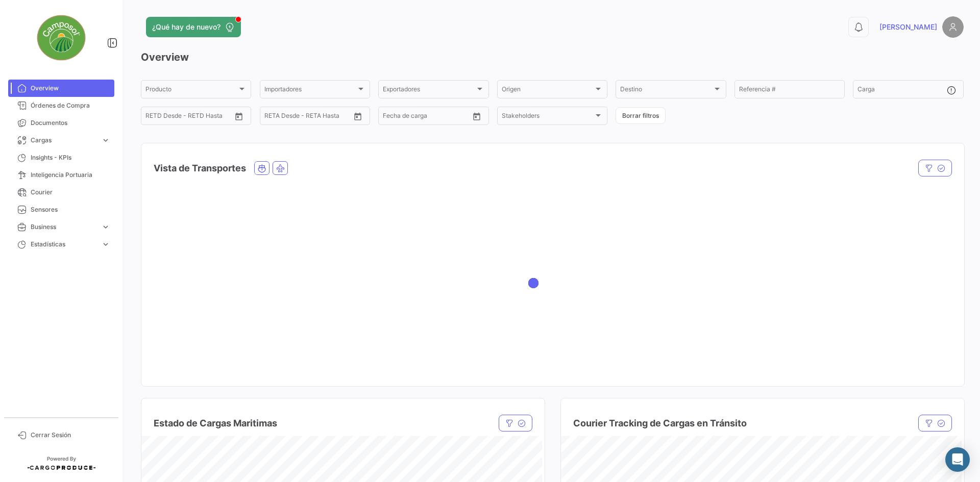 The width and height of the screenshot is (980, 482). I want to click on span: Destino, so click(666, 91).